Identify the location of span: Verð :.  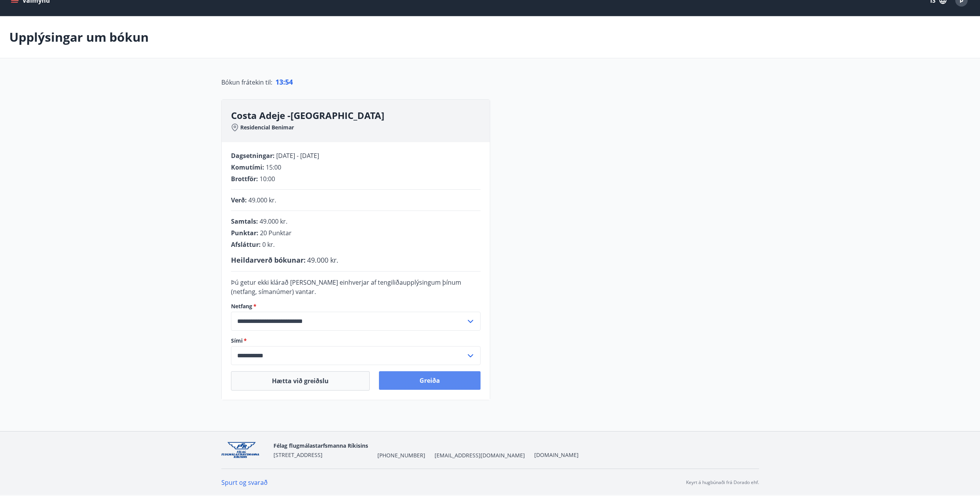
(239, 200).